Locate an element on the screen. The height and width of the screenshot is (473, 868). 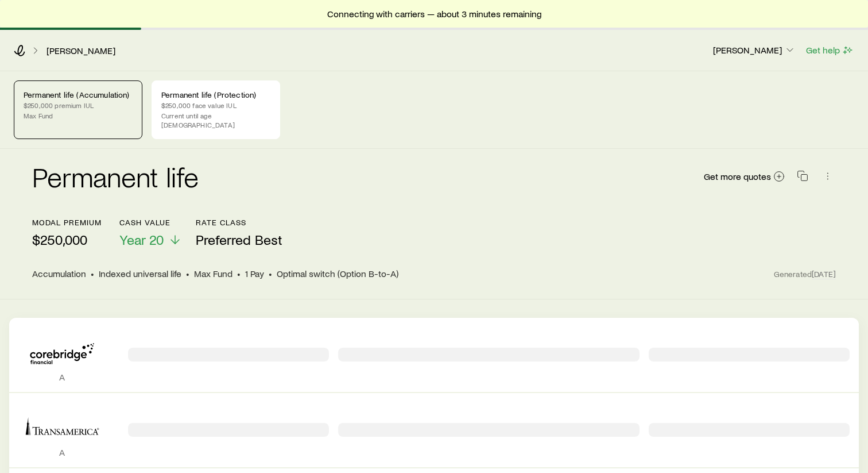
button: Cash ValueYear 20 is located at coordinates (151, 233).